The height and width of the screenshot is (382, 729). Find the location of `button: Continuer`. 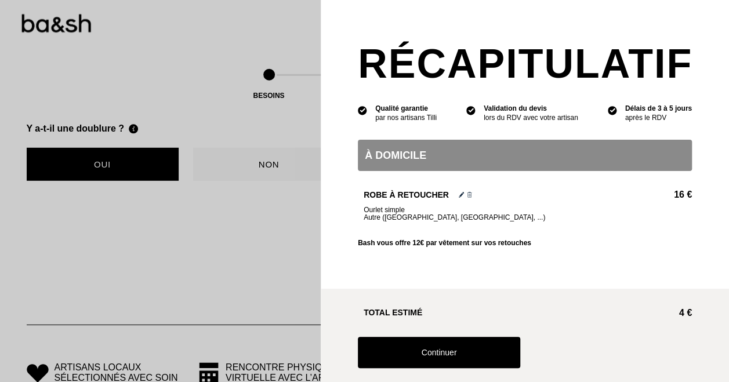

button: Continuer is located at coordinates (439, 353).